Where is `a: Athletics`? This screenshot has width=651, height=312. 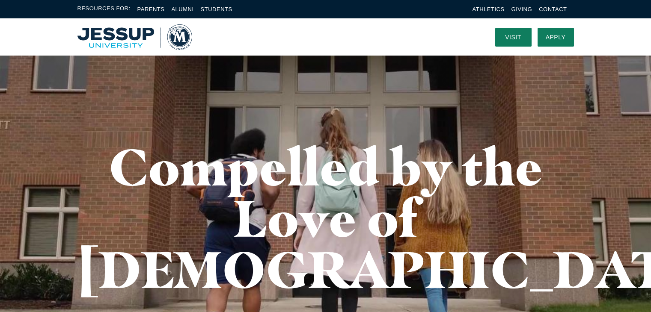 a: Athletics is located at coordinates (488, 9).